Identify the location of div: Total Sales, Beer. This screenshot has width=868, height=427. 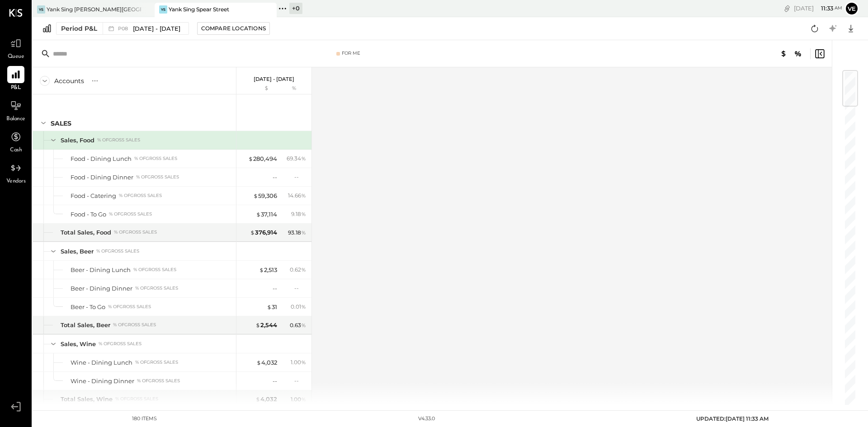
(85, 325).